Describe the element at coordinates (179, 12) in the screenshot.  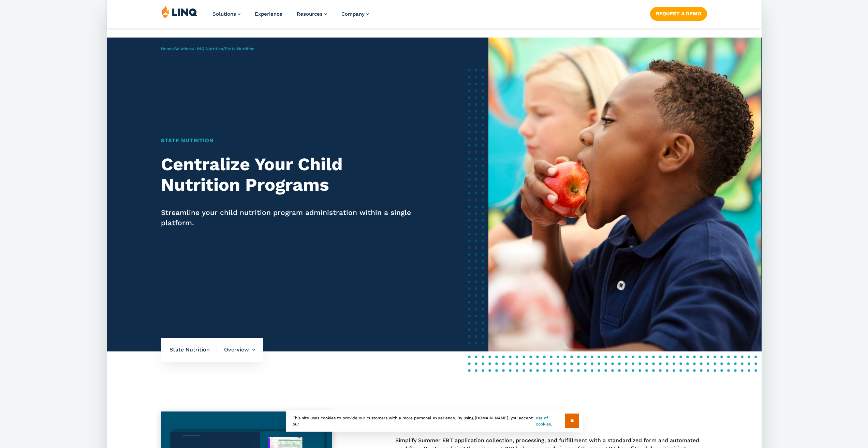
I see `img: LINQ | K‑12 Software` at that location.